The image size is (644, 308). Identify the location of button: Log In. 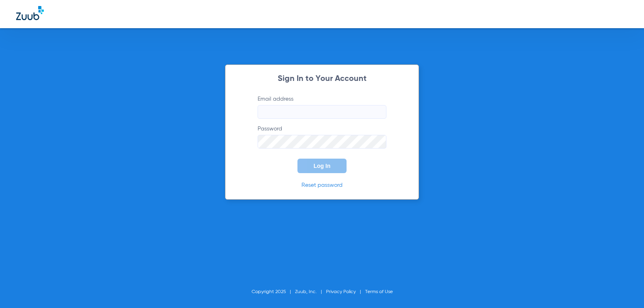
(322, 166).